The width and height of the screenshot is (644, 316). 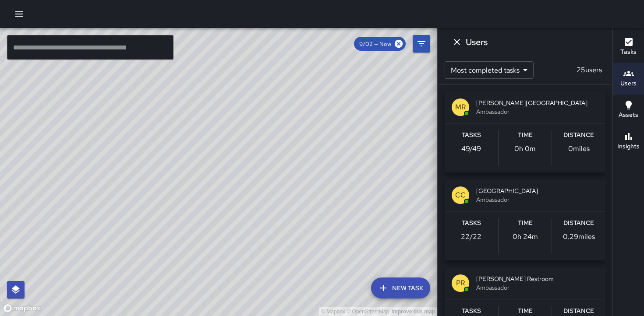 I want to click on p: CC, so click(x=460, y=196).